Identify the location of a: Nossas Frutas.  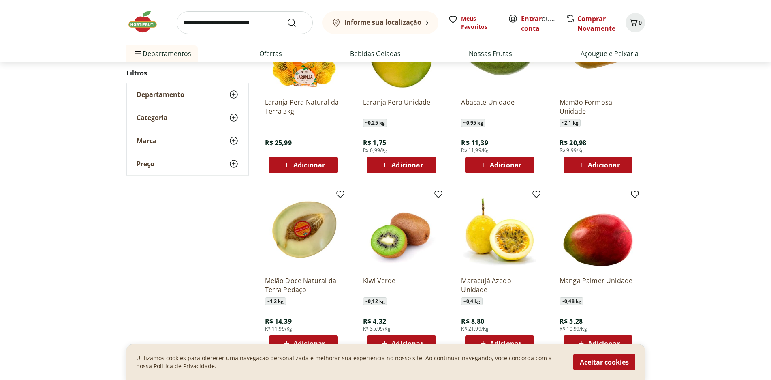
(491, 54).